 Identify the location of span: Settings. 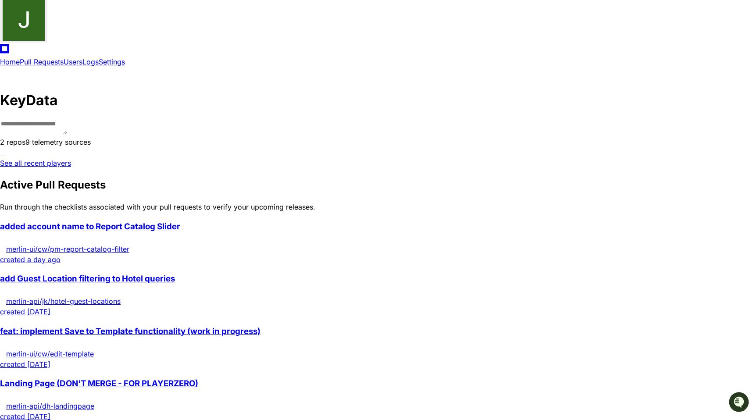
(112, 62).